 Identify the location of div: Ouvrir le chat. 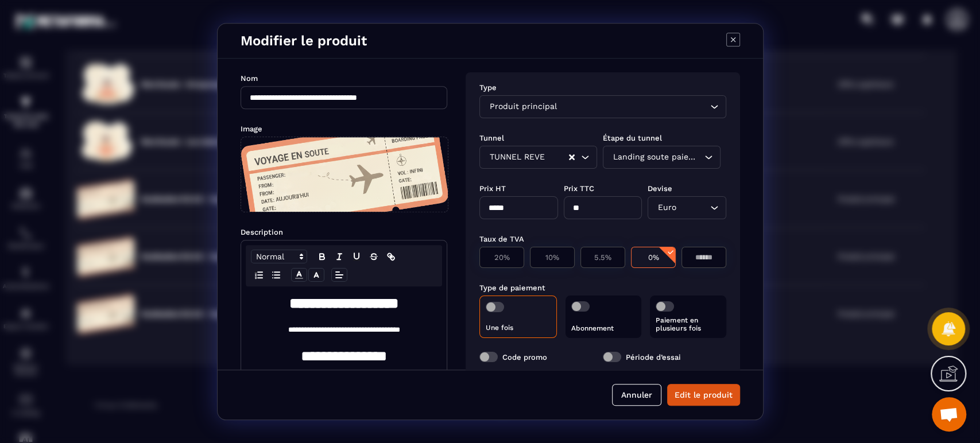
(949, 414).